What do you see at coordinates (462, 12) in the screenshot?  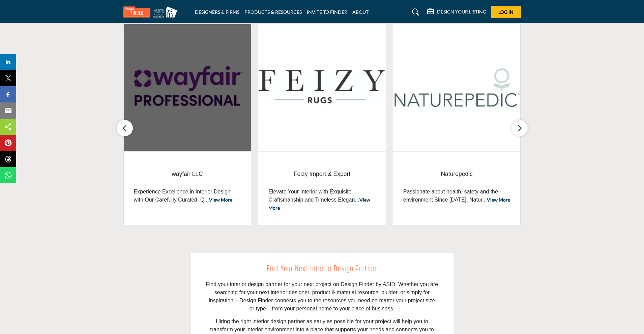 I see `h5: DESIGN YOUR LISTING` at bounding box center [462, 12].